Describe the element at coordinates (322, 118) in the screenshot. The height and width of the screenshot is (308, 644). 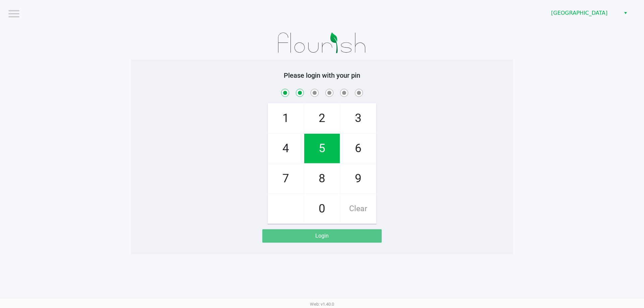
I see `span: 2` at that location.